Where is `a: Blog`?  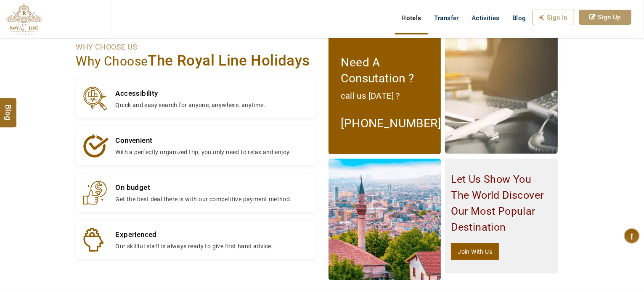 a: Blog is located at coordinates (519, 18).